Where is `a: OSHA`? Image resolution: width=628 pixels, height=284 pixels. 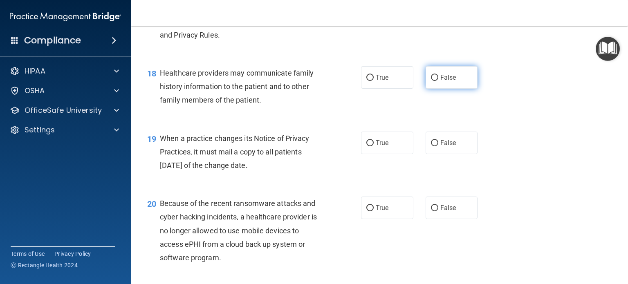
a: OSHA is located at coordinates (64, 91).